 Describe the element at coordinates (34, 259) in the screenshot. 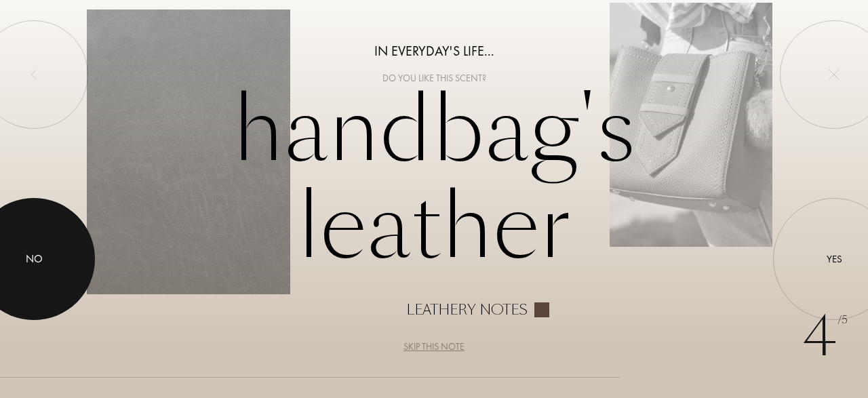

I see `div: No` at that location.